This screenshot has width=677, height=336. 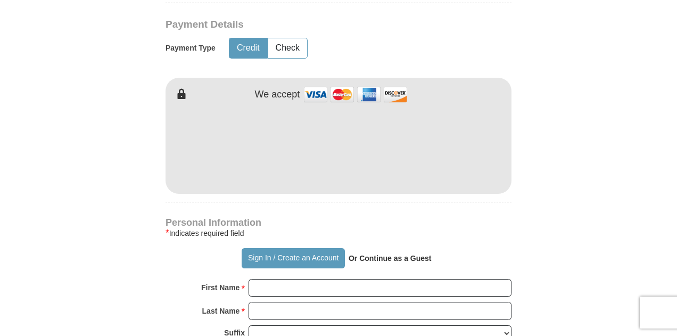 What do you see at coordinates (339, 233) in the screenshot?
I see `div: Indicates required field` at bounding box center [339, 233].